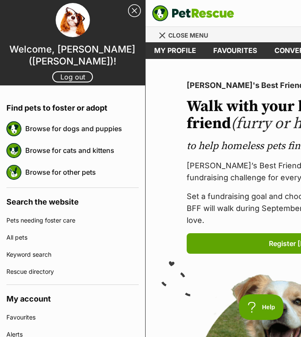  What do you see at coordinates (82, 129) in the screenshot?
I see `a: Browse for dogs and puppies` at bounding box center [82, 129].